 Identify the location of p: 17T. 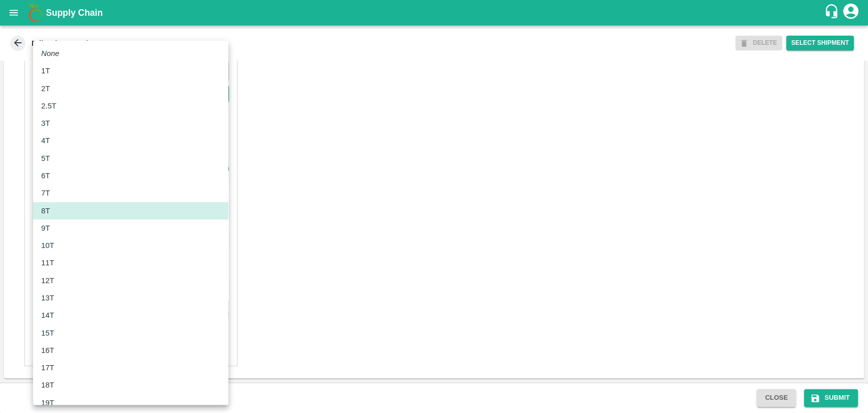
(48, 367).